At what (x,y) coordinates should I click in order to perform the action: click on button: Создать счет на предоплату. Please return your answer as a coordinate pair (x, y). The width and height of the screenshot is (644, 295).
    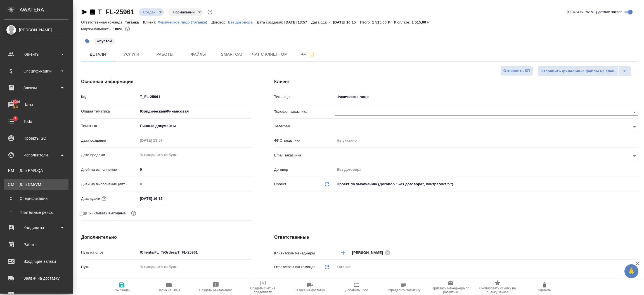
    Looking at the image, I should click on (263, 287).